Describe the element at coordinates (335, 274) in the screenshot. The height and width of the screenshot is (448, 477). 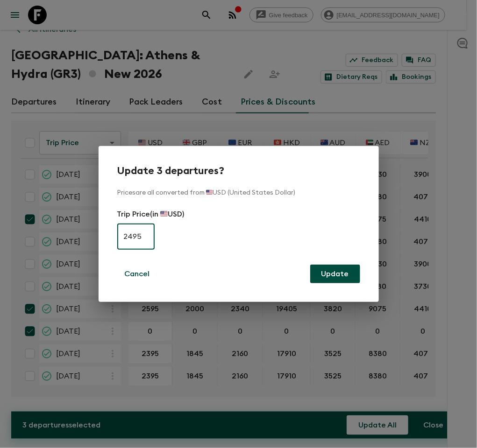
I see `button: Update` at that location.